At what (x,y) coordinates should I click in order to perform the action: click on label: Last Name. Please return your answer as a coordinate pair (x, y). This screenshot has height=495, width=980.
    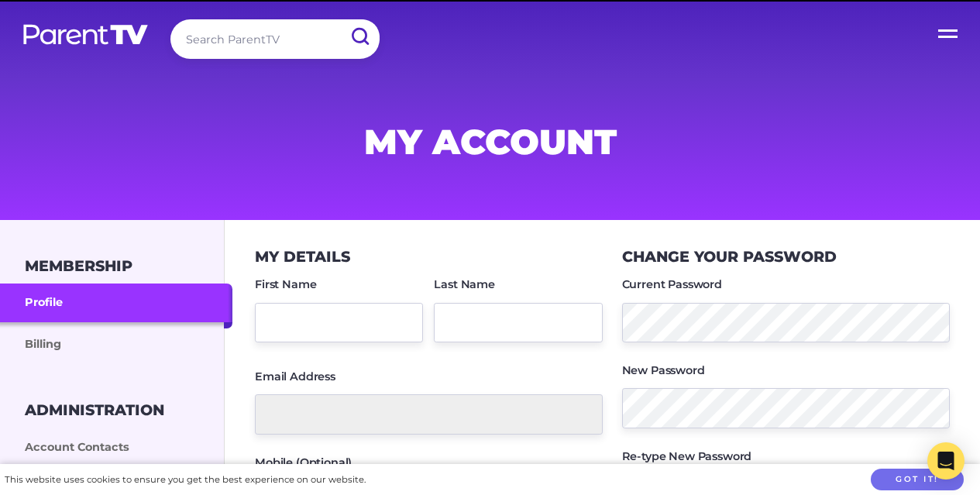
    Looking at the image, I should click on (464, 284).